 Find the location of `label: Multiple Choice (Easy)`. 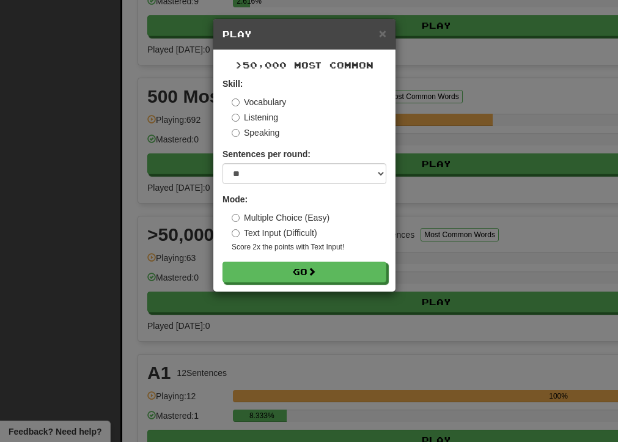

label: Multiple Choice (Easy) is located at coordinates (281, 218).